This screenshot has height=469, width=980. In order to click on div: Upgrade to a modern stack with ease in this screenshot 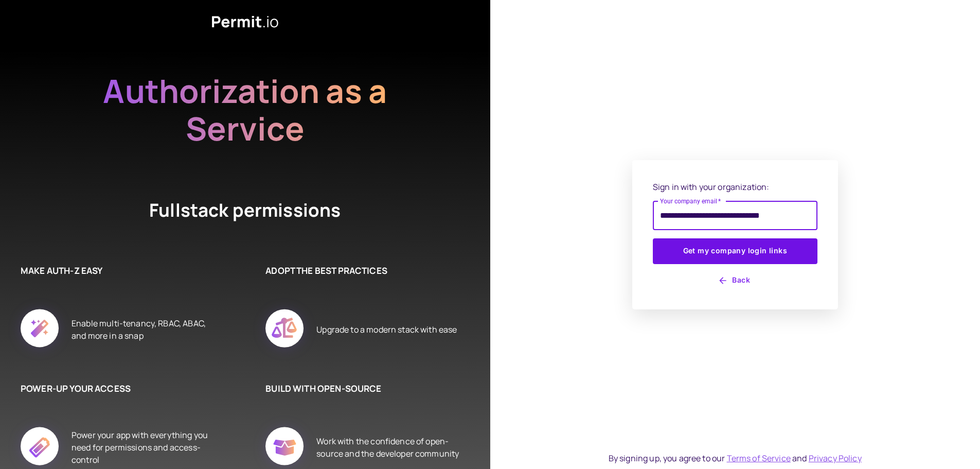, I will do `click(386, 329)`.